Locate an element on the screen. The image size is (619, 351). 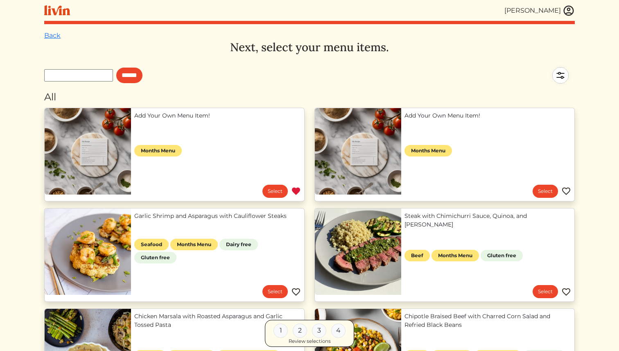
div: All is located at coordinates (309, 97).